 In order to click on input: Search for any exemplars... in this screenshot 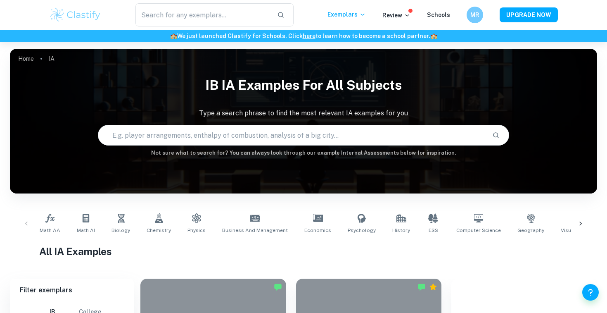, I will do `click(203, 15)`.